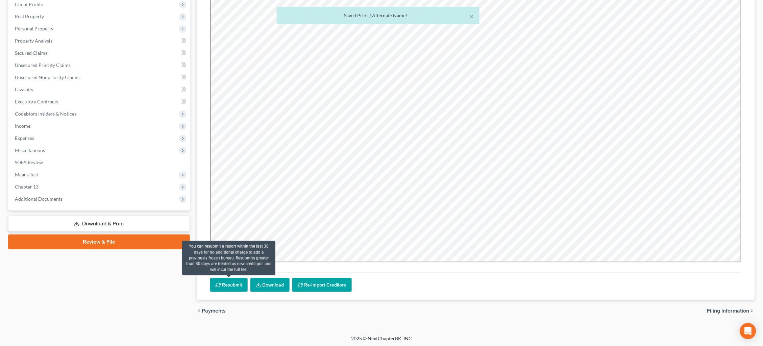 The width and height of the screenshot is (763, 346). I want to click on span: Lawsuits, so click(24, 89).